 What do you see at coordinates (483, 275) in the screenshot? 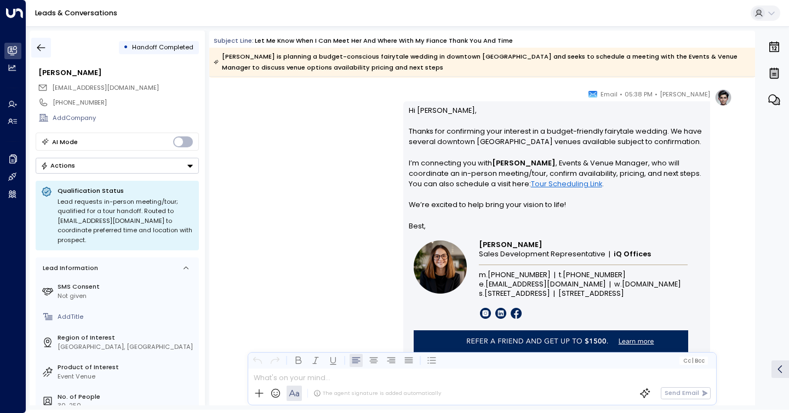
I see `span: m.` at bounding box center [483, 275].